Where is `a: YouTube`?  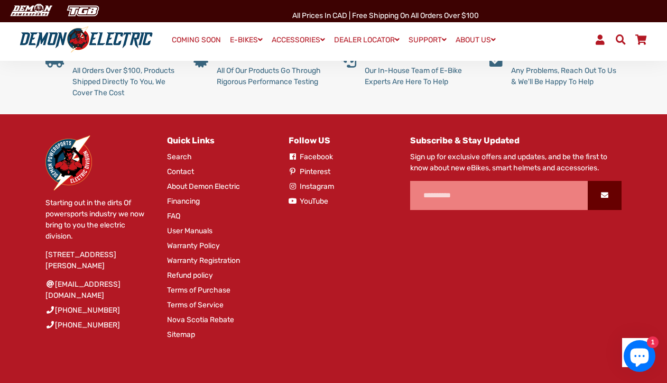 a: YouTube is located at coordinates (308, 201).